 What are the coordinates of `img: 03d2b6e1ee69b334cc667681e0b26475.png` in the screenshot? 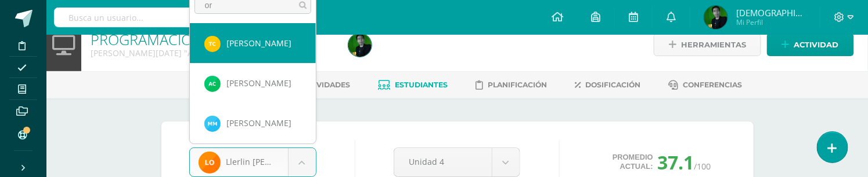 It's located at (212, 84).